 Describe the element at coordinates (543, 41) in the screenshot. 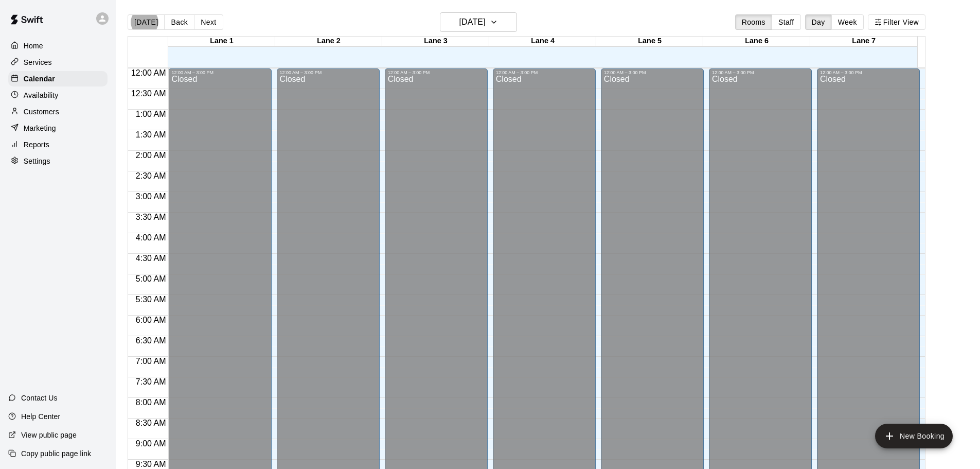

I see `div: Lane 4` at that location.